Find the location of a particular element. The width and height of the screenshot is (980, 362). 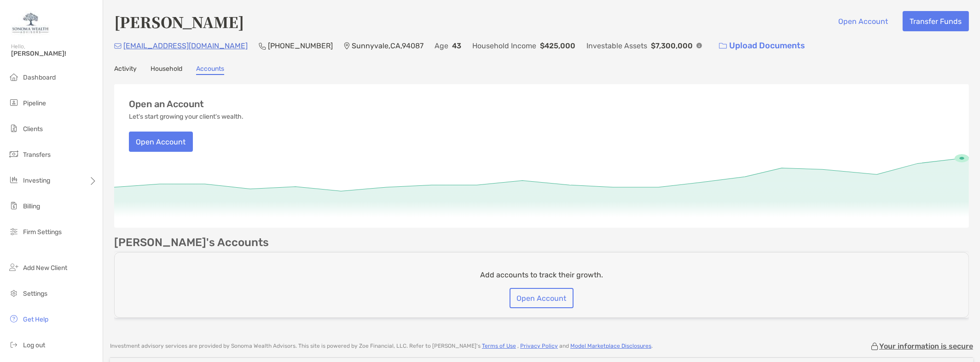

span: Add New Client is located at coordinates (45, 268).